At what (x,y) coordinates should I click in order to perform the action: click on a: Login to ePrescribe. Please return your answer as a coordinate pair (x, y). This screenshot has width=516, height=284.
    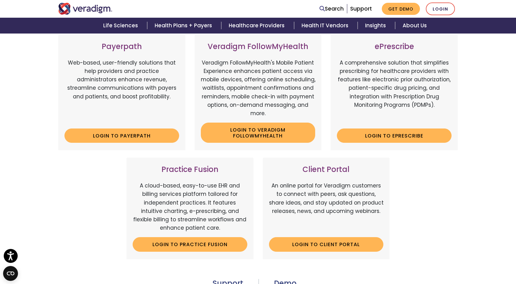
    Looking at the image, I should click on (394, 135).